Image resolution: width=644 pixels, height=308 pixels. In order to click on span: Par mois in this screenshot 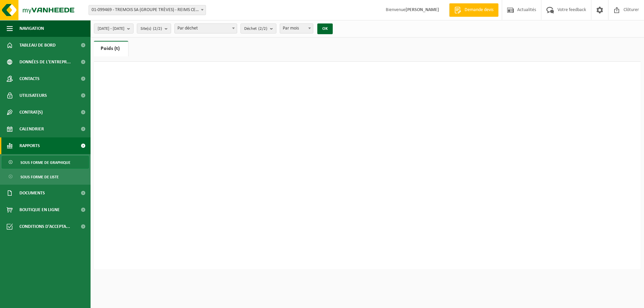, I will do `click(296, 28)`.